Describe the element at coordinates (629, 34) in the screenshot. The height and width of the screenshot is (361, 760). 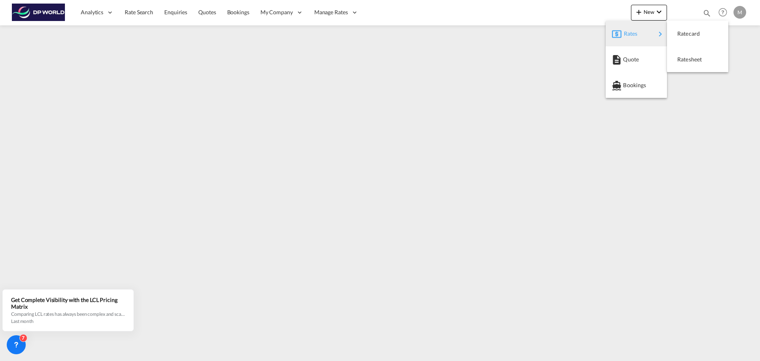
I see `span: Rates` at that location.